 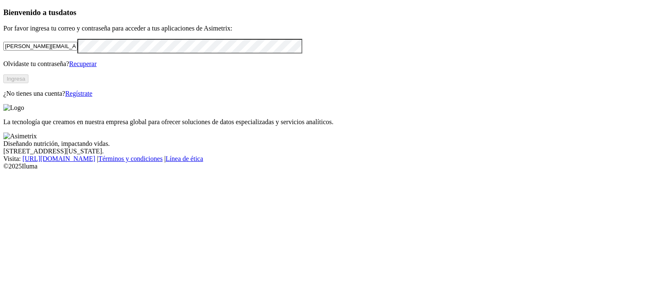 I want to click on a: Regístrate, so click(x=79, y=93).